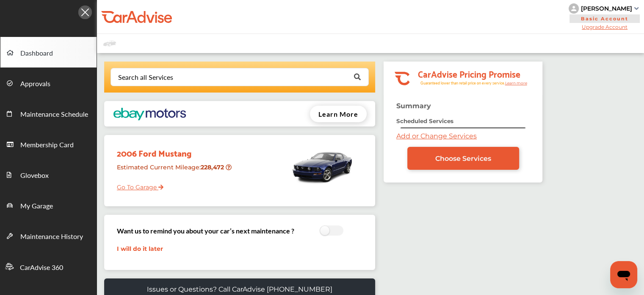 The image size is (644, 295). I want to click on span: Membership Card, so click(47, 145).